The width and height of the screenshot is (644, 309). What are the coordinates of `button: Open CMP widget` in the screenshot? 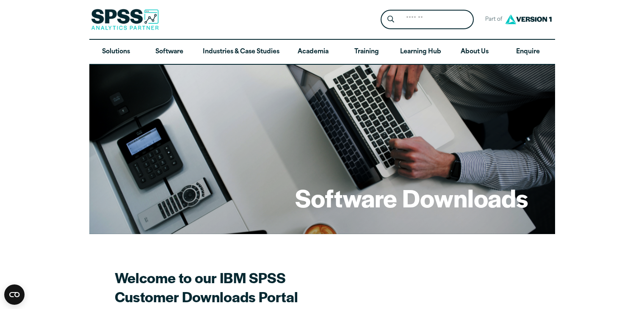 It's located at (14, 295).